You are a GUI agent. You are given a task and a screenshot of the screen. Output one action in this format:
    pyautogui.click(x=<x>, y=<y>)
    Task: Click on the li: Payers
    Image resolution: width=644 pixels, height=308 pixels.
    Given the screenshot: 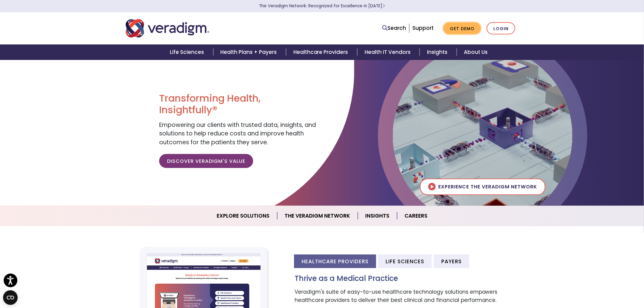 What is the action you would take?
    pyautogui.click(x=451, y=261)
    